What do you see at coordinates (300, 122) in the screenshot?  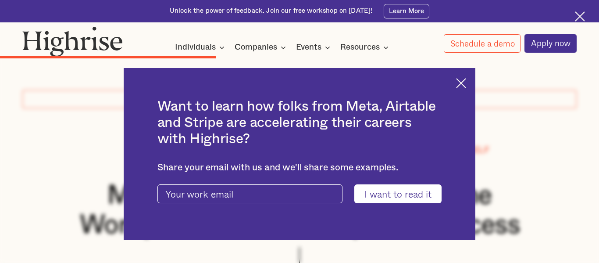 I see `h2: Want to learn how folks from Meta, Airtable and Stripe are accelerating their careers with Highrise?` at bounding box center [300, 122].